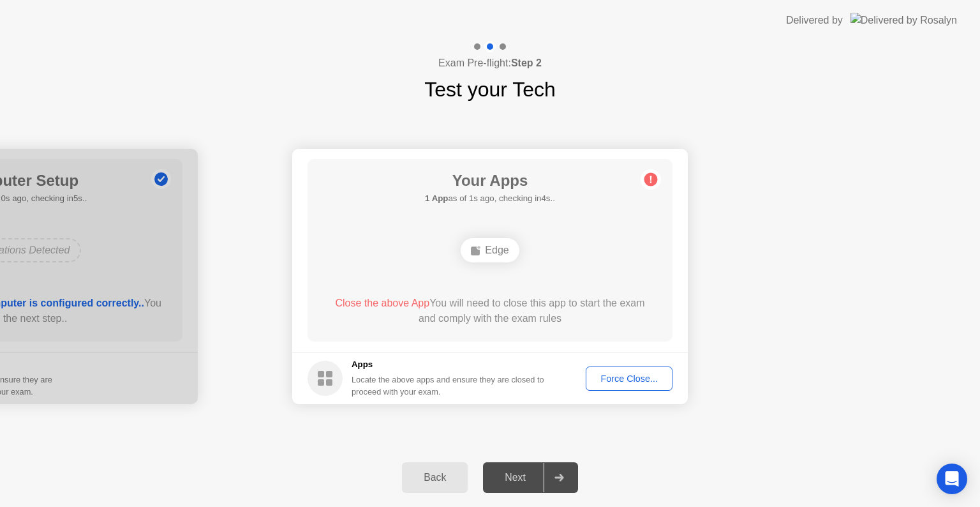 The width and height of the screenshot is (980, 507). Describe the element at coordinates (530, 477) in the screenshot. I see `button: Next` at that location.